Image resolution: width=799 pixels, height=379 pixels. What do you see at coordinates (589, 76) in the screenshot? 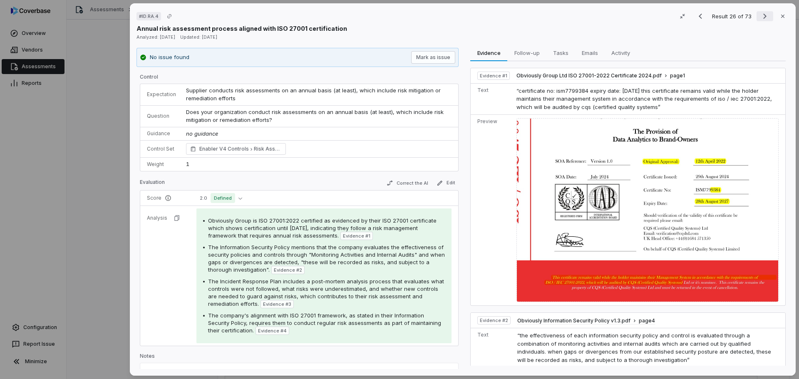
I see `span: Obviously Group Ltd ISO 27001-2022 Certificate 2024.pdf` at bounding box center [589, 76].